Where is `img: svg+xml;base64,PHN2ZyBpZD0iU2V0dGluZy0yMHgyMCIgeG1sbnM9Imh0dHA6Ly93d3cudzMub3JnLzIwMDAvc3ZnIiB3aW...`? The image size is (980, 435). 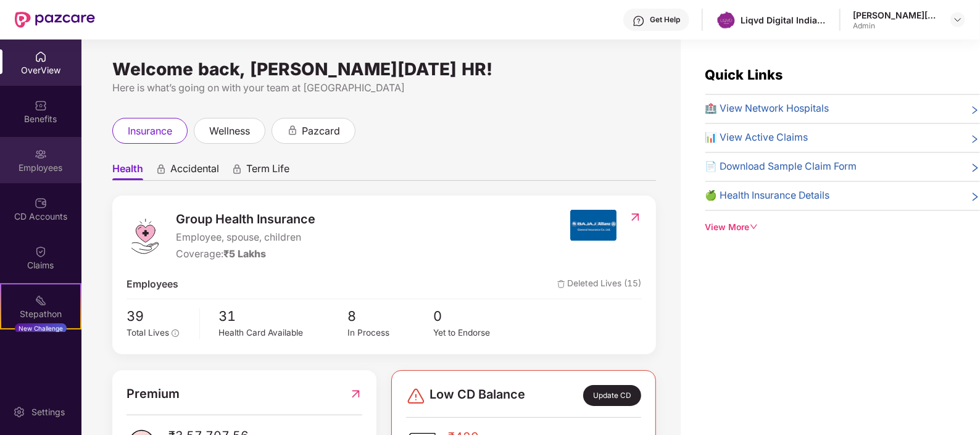
img: svg+xml;base64,PHN2ZyBpZD0iU2V0dGluZy0yMHgyMCIgeG1sbnM9Imh0dHA6Ly93d3cudzMub3JnLzIwMDAvc3ZnIiB3aW... is located at coordinates (19, 413).